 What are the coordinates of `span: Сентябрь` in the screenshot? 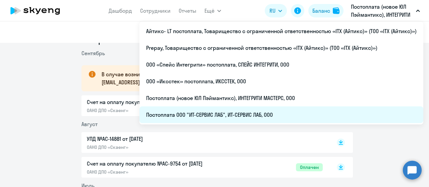 It's located at (93, 53).